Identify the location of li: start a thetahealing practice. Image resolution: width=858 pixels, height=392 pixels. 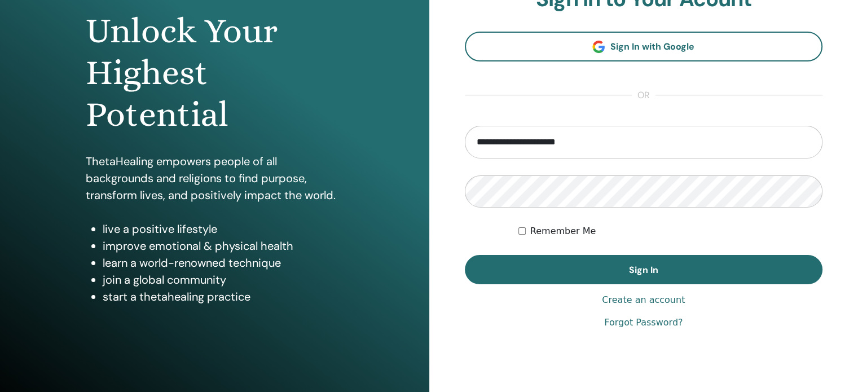
(223, 297).